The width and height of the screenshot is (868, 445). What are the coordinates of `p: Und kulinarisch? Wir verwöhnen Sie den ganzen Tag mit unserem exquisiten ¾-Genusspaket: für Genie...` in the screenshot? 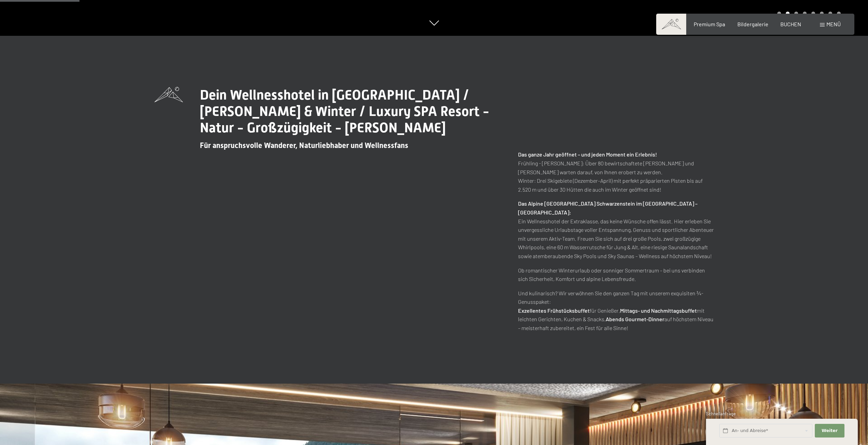 It's located at (616, 311).